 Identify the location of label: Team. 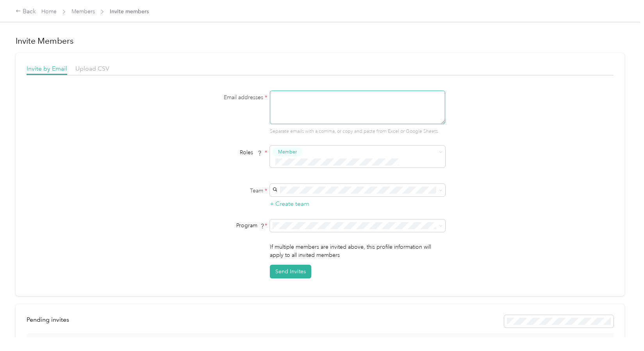
(219, 190).